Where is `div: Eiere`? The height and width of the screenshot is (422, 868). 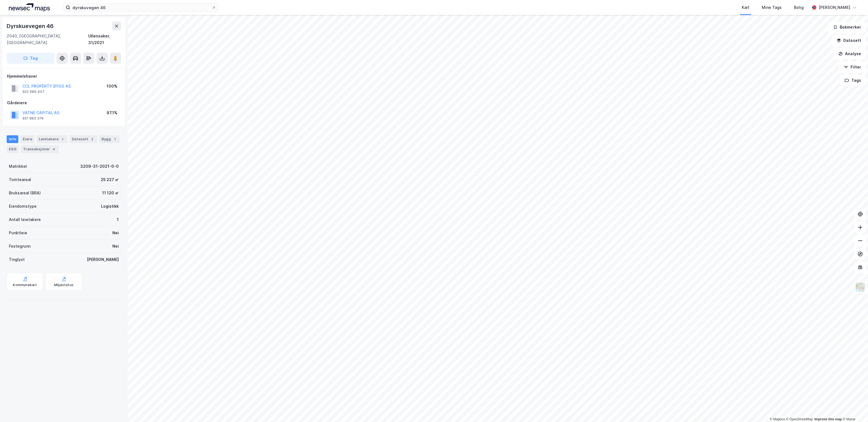 div: Eiere is located at coordinates (28, 139).